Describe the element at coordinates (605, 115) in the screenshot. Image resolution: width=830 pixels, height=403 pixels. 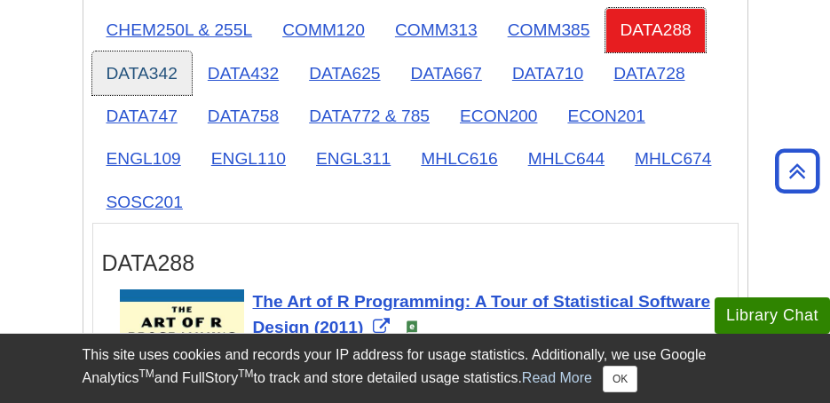
I see `a: ECON201` at that location.